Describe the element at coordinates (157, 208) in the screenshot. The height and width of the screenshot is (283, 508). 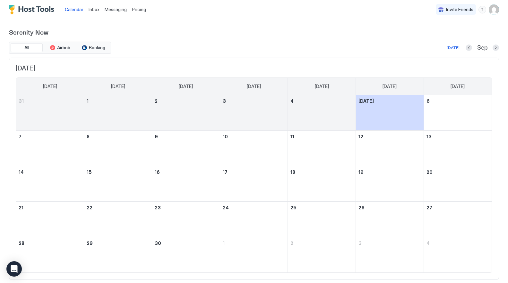
I see `span: 23` at that location.